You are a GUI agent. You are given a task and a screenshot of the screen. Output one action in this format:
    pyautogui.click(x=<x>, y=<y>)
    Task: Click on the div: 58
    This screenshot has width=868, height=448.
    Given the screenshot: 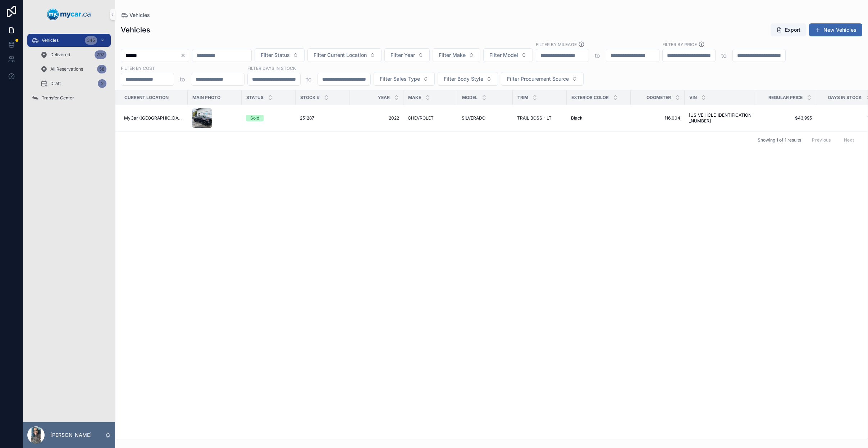 What is the action you would take?
    pyautogui.click(x=102, y=69)
    